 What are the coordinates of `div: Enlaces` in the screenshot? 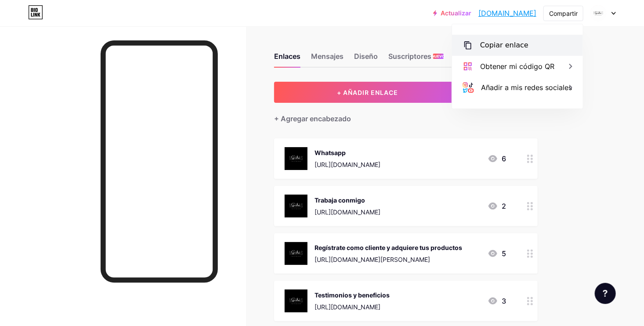 It's located at (287, 59).